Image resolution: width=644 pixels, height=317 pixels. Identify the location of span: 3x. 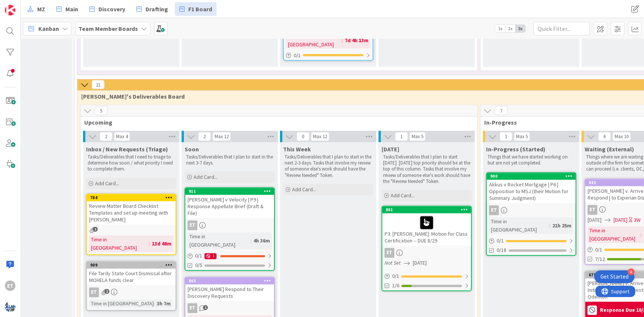
(521, 29).